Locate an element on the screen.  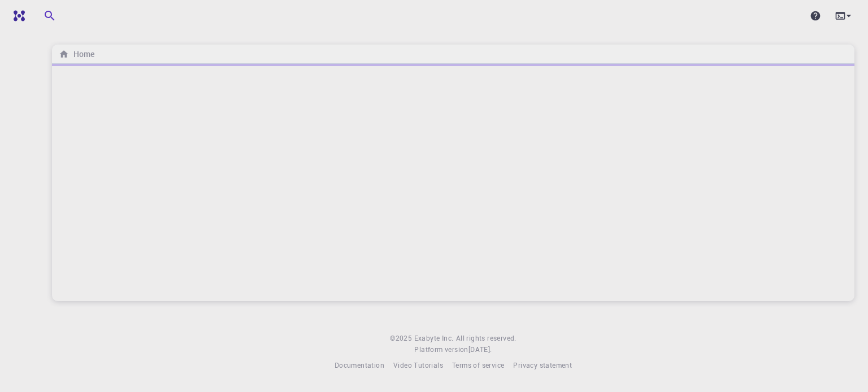
span: Terms of service is located at coordinates (478, 365).